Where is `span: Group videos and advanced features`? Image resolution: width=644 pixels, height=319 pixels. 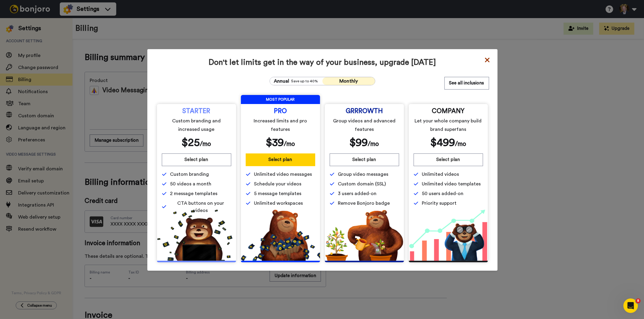 span: Group videos and advanced features is located at coordinates (364, 125).